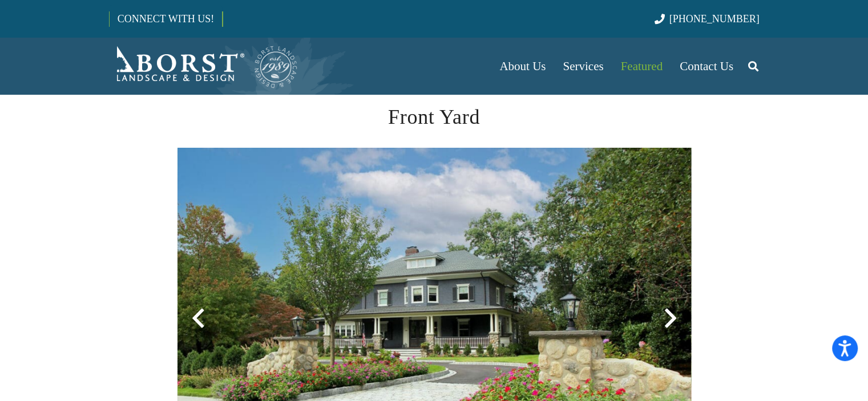 The image size is (868, 401). What do you see at coordinates (582, 67) in the screenshot?
I see `span: Services` at bounding box center [582, 67].